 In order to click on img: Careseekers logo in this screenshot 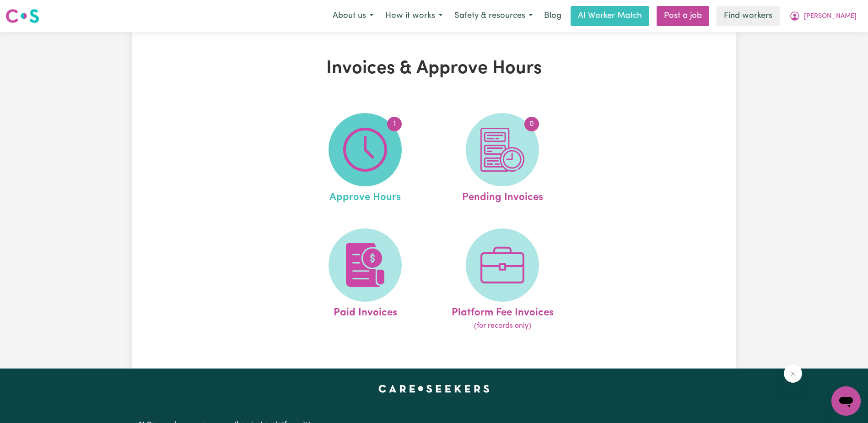, I will do `click(22, 16)`.